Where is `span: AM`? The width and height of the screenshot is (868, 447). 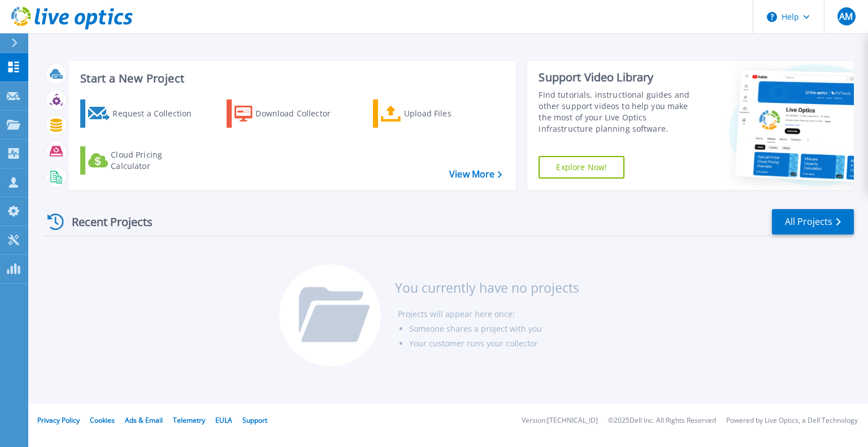
span: AM is located at coordinates (846, 16).